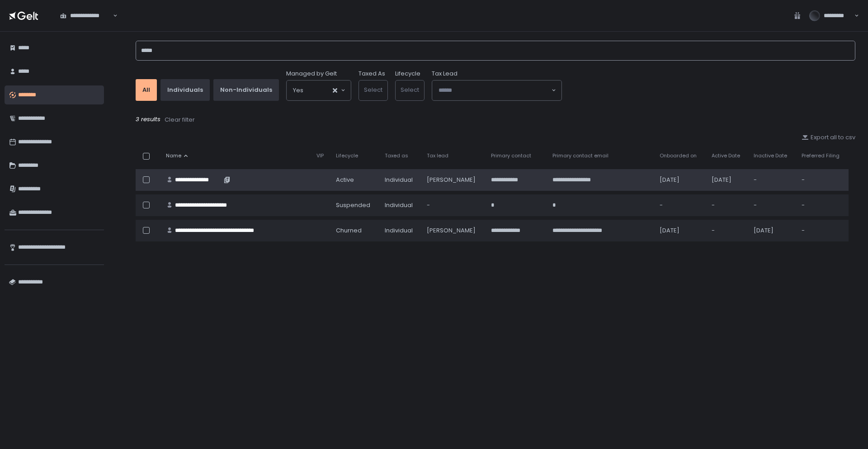 Image resolution: width=868 pixels, height=449 pixels. Describe the element at coordinates (353, 205) in the screenshot. I see `span: suspended` at that location.